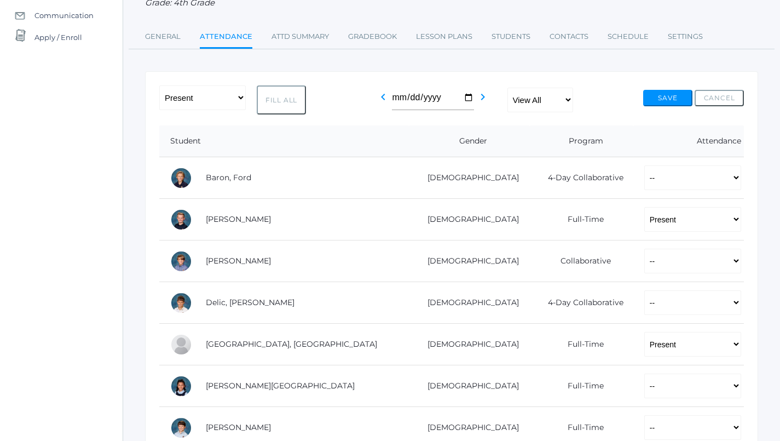 This screenshot has height=441, width=780. What do you see at coordinates (686, 37) in the screenshot?
I see `a: Settings` at bounding box center [686, 37].